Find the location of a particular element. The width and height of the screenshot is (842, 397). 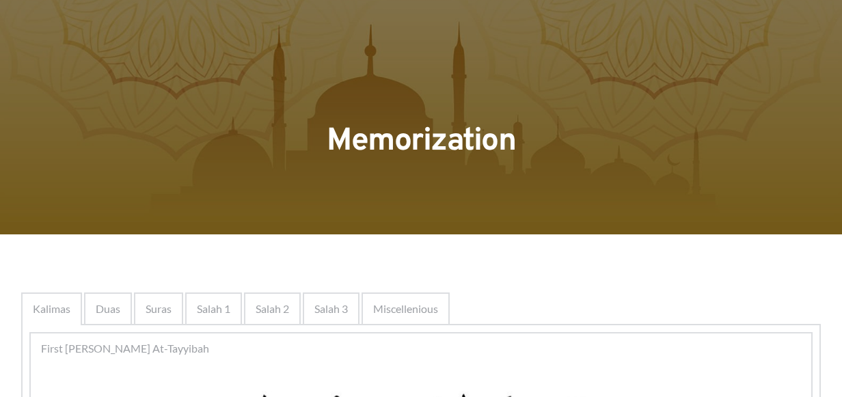

span: Salah 1 is located at coordinates (213, 309).